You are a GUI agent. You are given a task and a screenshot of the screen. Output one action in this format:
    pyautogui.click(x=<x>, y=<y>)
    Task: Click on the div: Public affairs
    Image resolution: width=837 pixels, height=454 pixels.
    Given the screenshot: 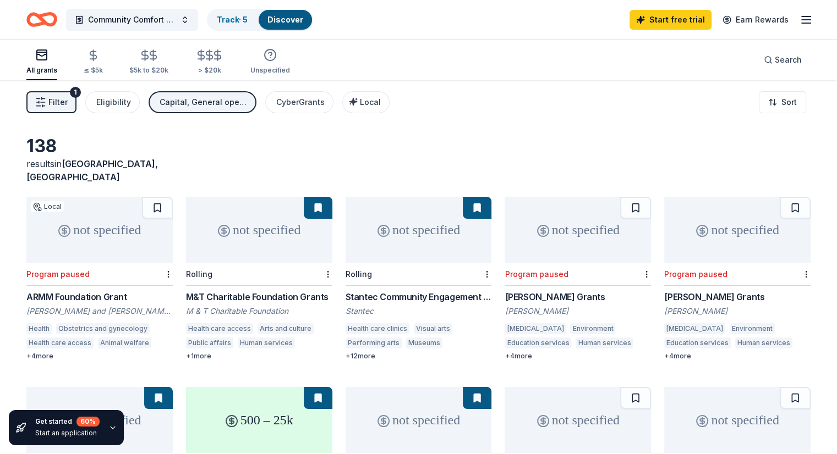 What is the action you would take?
    pyautogui.click(x=210, y=343)
    